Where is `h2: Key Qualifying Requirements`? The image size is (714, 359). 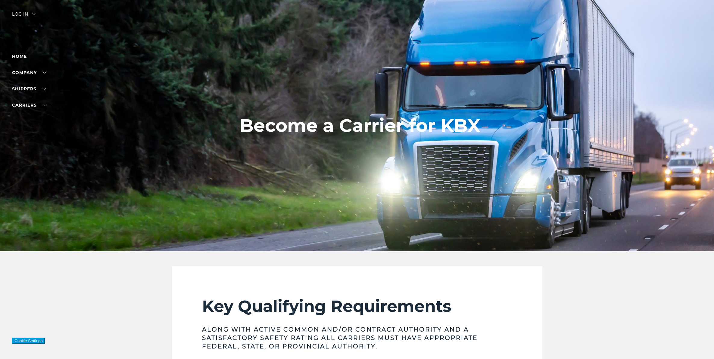 h2: Key Qualifying Requirements is located at coordinates (357, 306).